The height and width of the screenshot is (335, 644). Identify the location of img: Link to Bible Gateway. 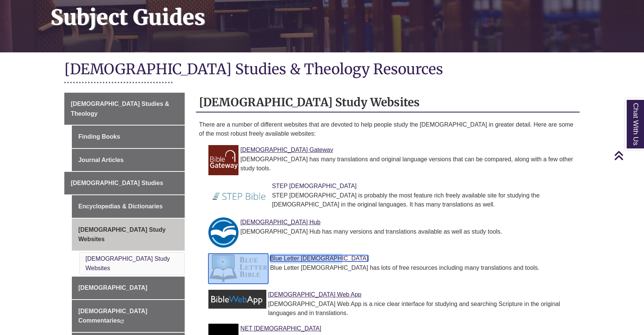
(223, 160).